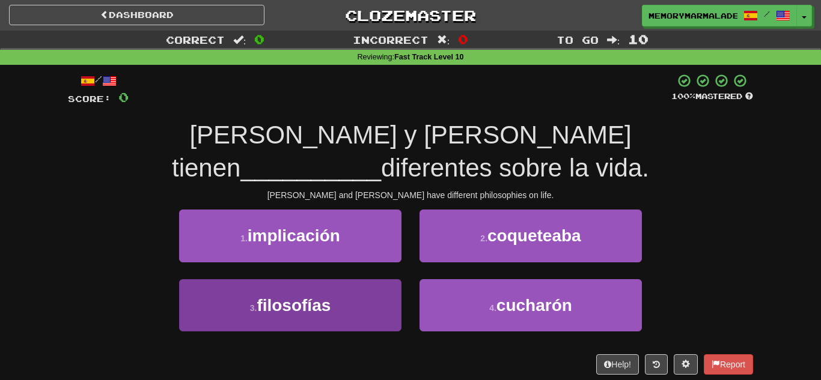 Image resolution: width=821 pixels, height=380 pixels. I want to click on button: 4.cucharón, so click(531, 305).